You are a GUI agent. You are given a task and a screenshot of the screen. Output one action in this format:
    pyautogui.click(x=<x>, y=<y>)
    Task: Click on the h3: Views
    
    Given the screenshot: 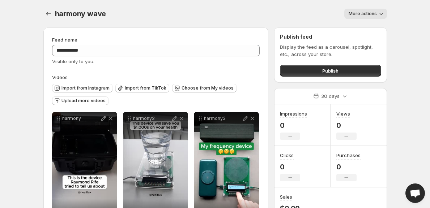 What is the action you would take?
    pyautogui.click(x=343, y=114)
    